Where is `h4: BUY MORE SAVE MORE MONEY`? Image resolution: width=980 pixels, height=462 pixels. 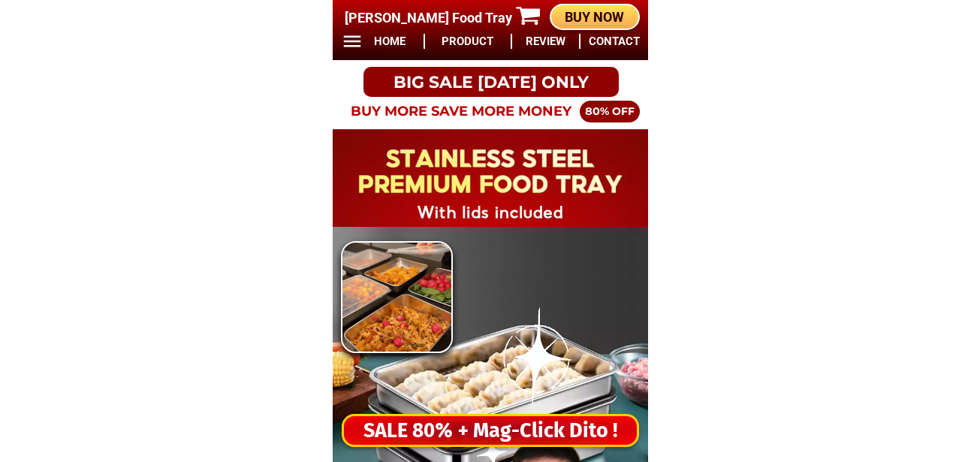 h4: BUY MORE SAVE MORE MONEY is located at coordinates (461, 111).